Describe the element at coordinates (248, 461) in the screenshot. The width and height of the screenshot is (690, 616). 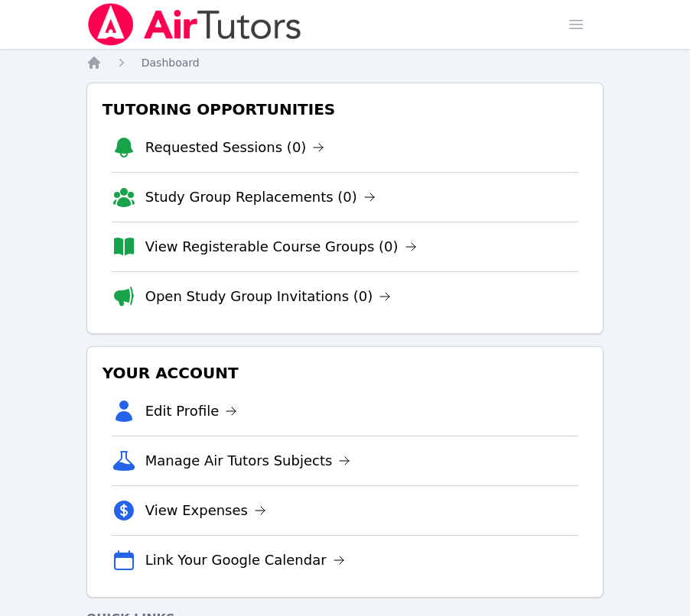
I see `a: Manage Air Tutors Subjects` at that location.